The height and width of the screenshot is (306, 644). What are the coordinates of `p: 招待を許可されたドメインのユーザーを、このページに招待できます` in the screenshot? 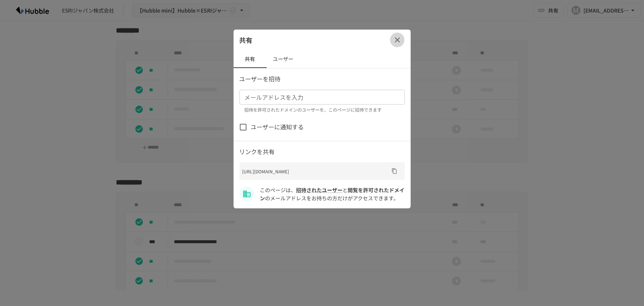 It's located at (322, 110).